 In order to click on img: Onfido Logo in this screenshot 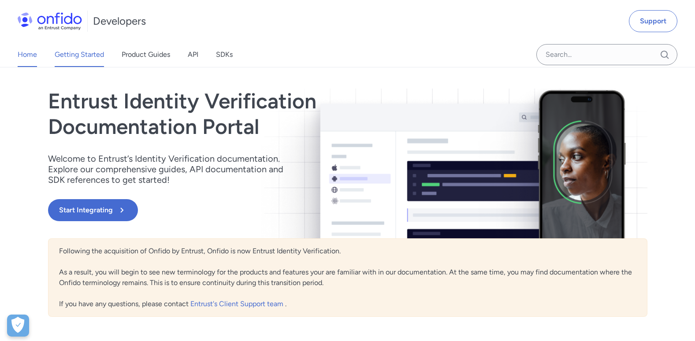, I will do `click(50, 21)`.